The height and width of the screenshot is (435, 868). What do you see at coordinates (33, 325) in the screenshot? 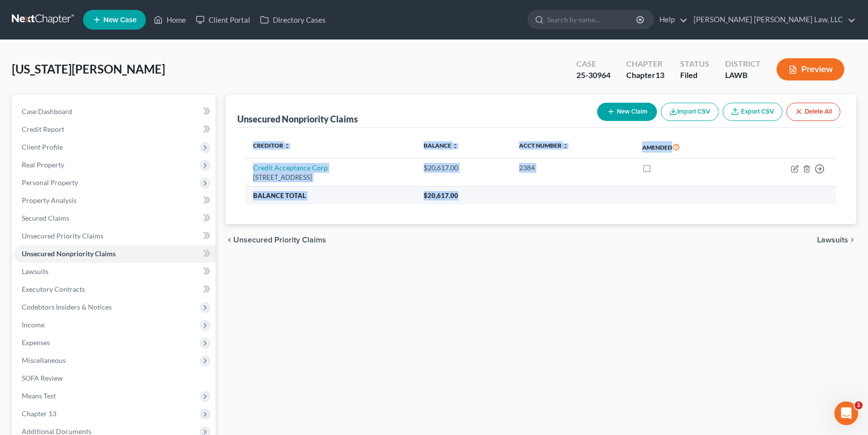
I see `span: Income` at bounding box center [33, 325].